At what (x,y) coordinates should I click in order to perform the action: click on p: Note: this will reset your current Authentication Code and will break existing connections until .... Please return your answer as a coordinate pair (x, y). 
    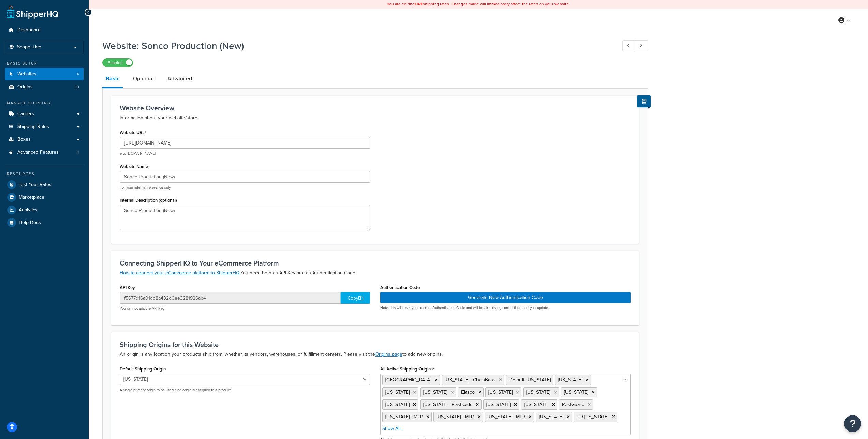
    Looking at the image, I should click on (506, 308).